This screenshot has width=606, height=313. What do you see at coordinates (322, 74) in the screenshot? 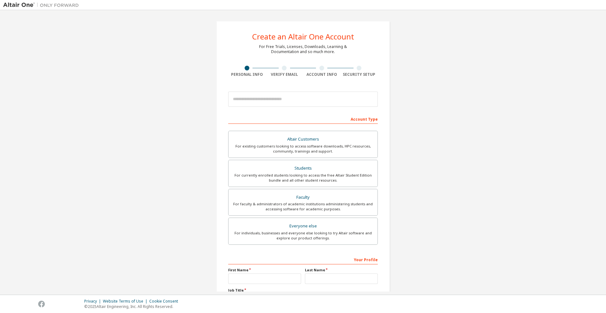
I see `div: Account Info` at bounding box center [322, 74].